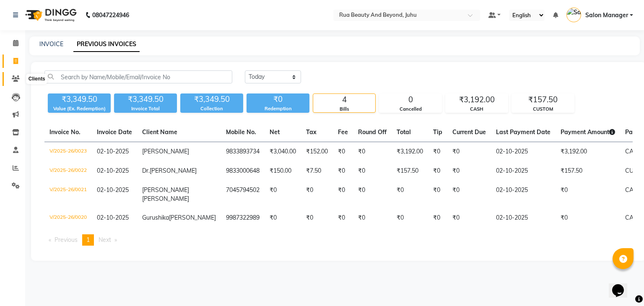 The height and width of the screenshot is (306, 644). What do you see at coordinates (241, 132) in the screenshot?
I see `span: Mobile No.` at bounding box center [241, 132].